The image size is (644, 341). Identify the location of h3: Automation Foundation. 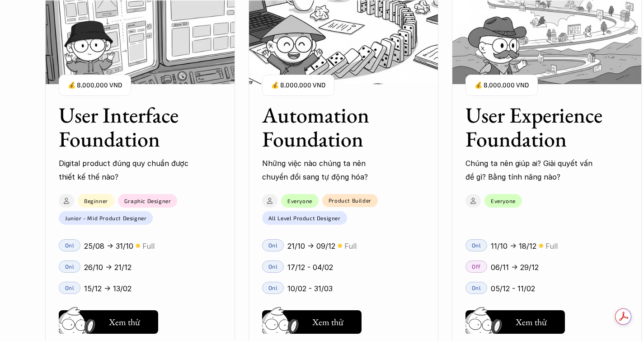
(333, 127).